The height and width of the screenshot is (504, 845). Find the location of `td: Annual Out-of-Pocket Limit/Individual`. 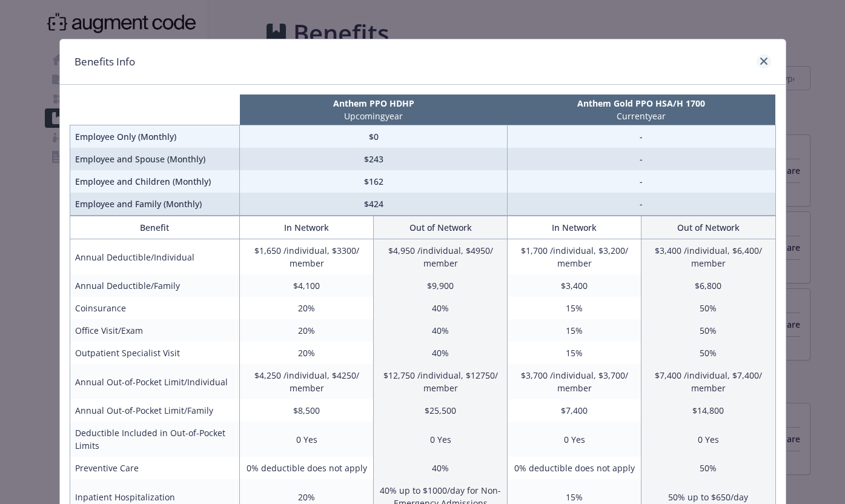

td: Annual Out-of-Pocket Limit/Individual is located at coordinates (155, 382).